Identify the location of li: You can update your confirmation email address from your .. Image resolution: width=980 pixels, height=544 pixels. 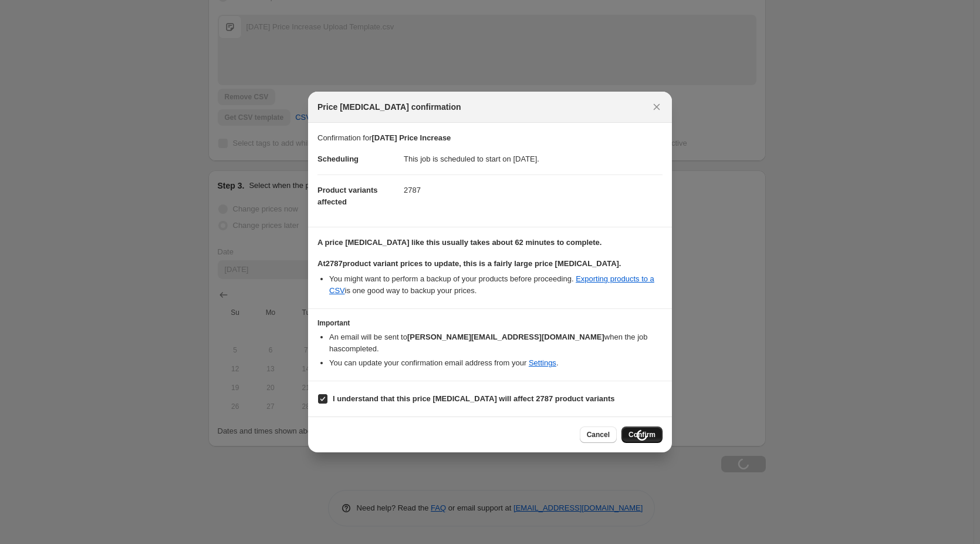
(496, 363).